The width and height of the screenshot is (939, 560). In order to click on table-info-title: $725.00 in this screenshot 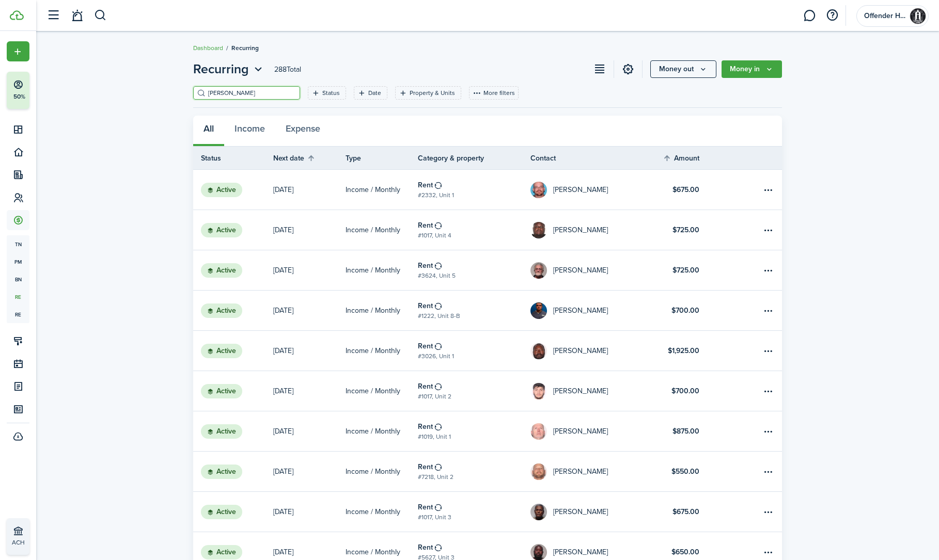, I will do `click(686, 270)`.